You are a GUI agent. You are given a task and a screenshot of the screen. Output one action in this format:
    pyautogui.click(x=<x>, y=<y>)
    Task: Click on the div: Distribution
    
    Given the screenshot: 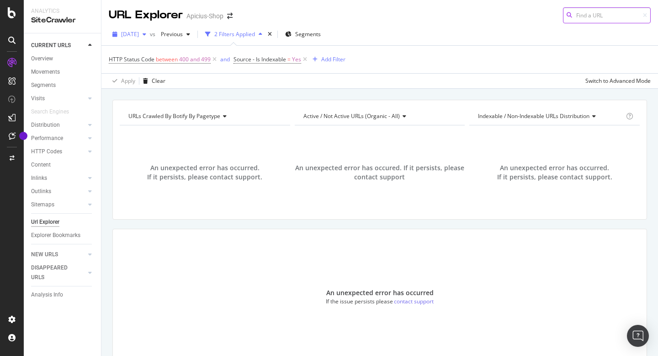 What is the action you would take?
    pyautogui.click(x=45, y=125)
    